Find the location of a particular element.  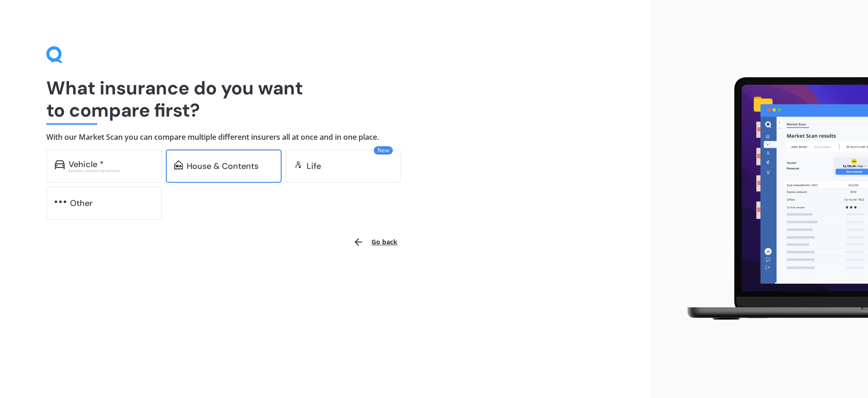

img: home-and-contents.b802091223b8502ef2dd.svg is located at coordinates (178, 165).